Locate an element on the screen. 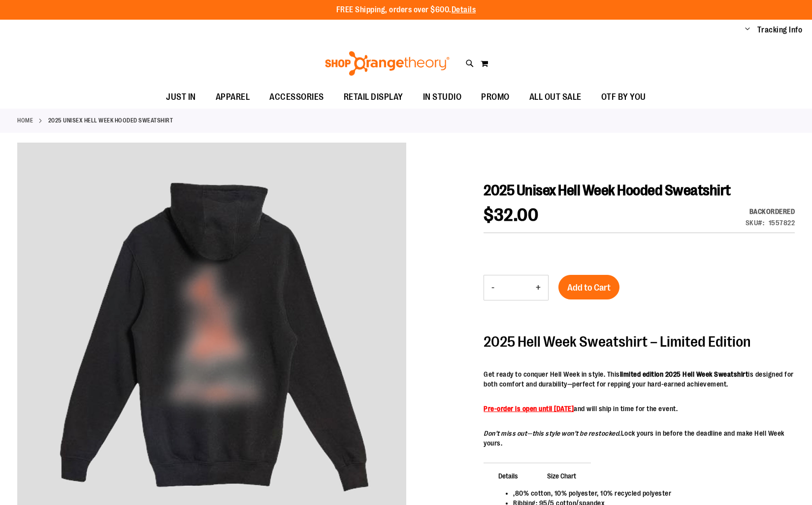 Image resolution: width=812 pixels, height=505 pixels. h2: 2025 Hell Week Sweatshirt – Limited Edition is located at coordinates (639, 342).